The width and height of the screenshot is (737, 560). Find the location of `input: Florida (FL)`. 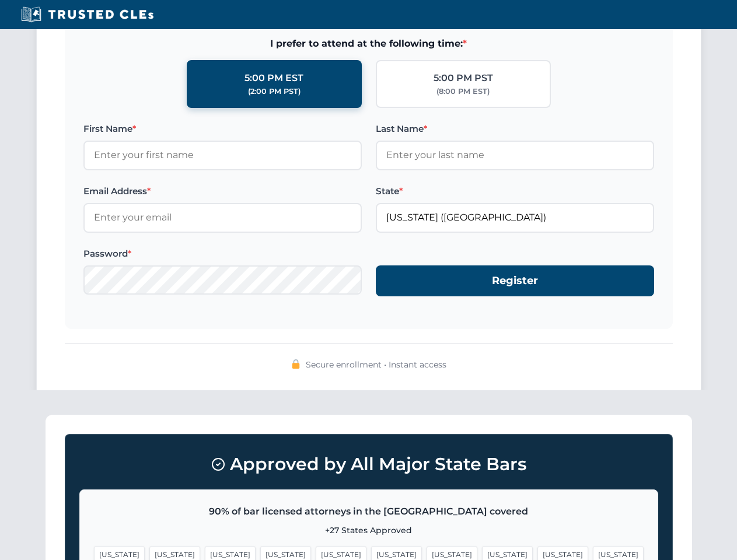

input: Florida (FL) is located at coordinates (515, 217).